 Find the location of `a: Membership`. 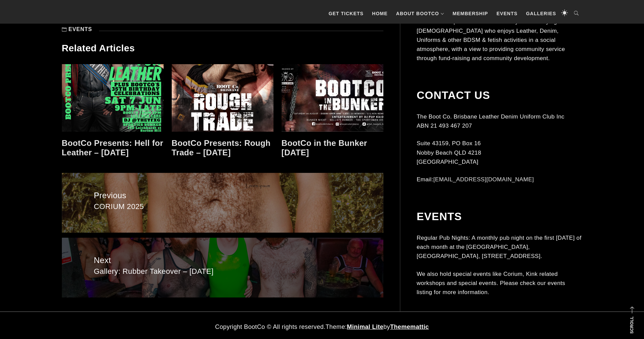

a: Membership is located at coordinates (470, 14).